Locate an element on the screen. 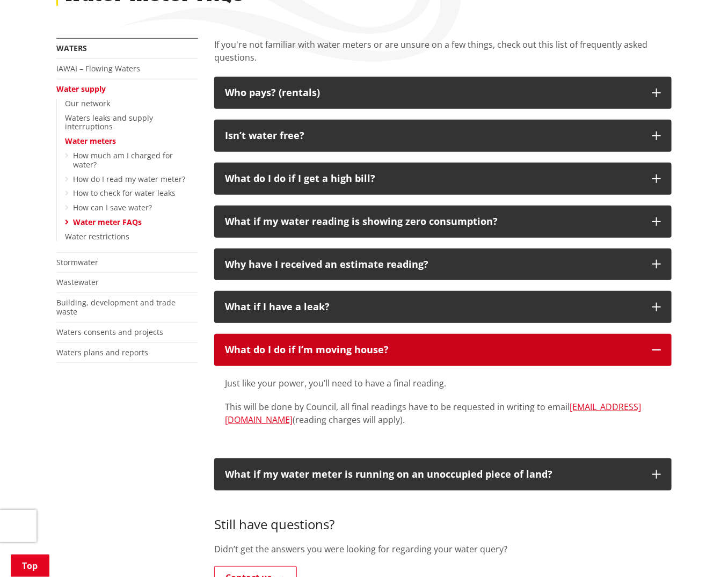 This screenshot has height=577, width=728. a: Waters is located at coordinates (71, 48).